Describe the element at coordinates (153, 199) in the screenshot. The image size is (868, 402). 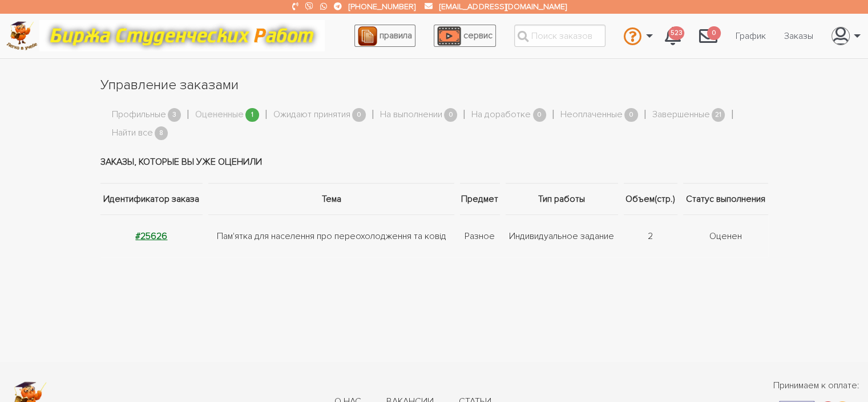
I see `th: Идентификатор заказа` at that location.